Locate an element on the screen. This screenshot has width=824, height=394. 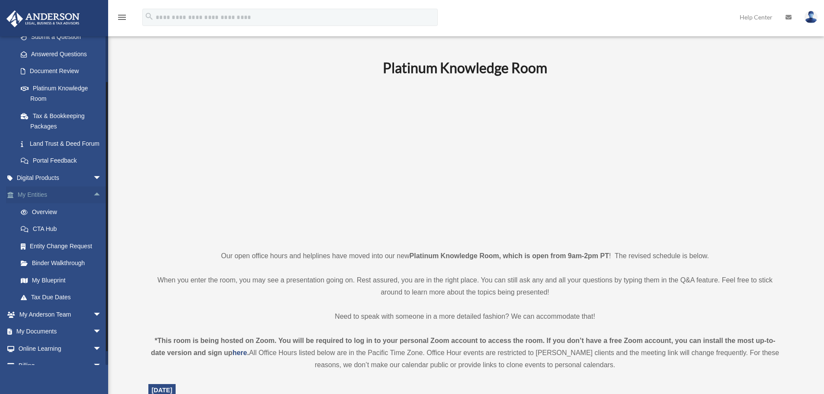
a: Document Review is located at coordinates (63, 71).